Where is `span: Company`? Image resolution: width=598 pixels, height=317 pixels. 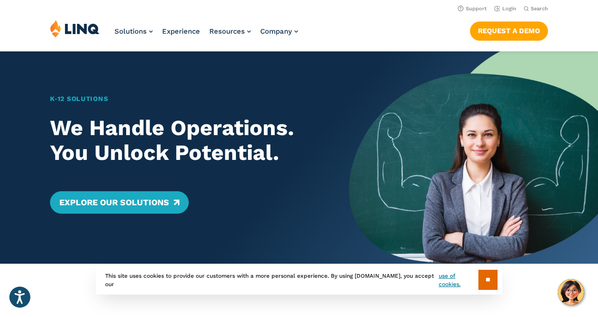 span: Company is located at coordinates (276, 31).